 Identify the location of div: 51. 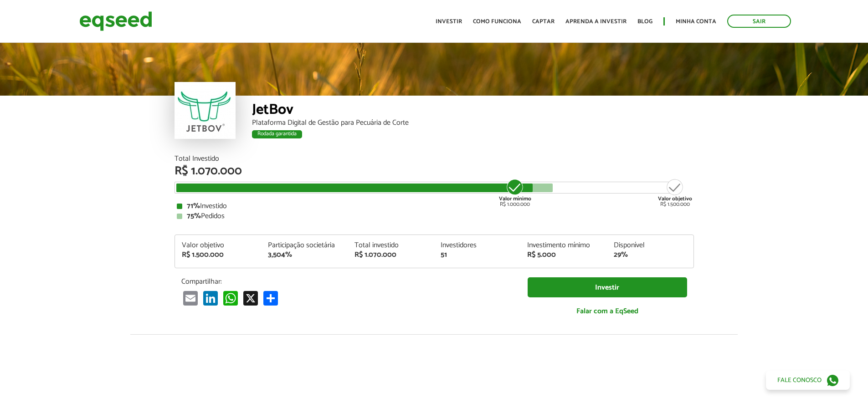
(477, 255).